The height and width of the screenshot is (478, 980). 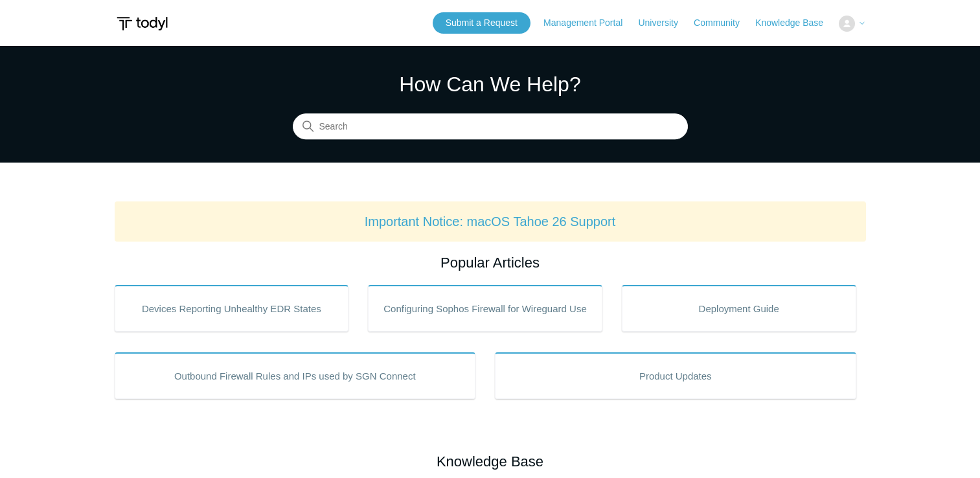 What do you see at coordinates (723, 23) in the screenshot?
I see `a: Community` at bounding box center [723, 23].